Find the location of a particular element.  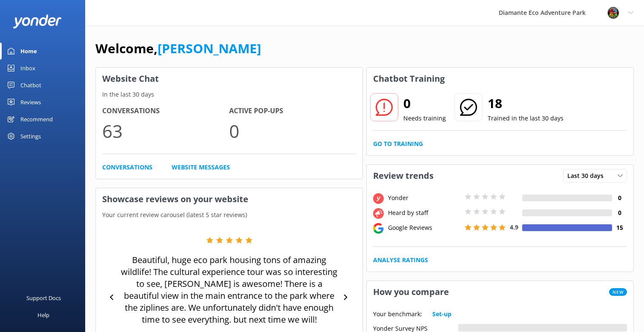

img: 831-1756915225.png is located at coordinates (613, 13).